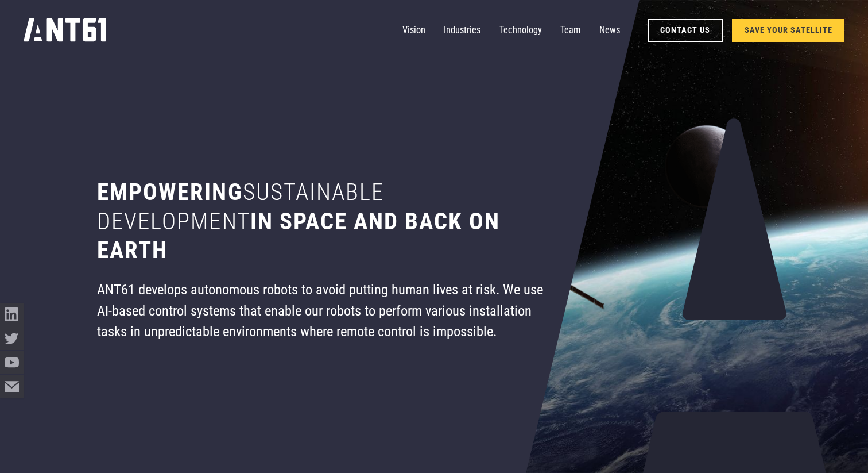  What do you see at coordinates (323, 222) in the screenshot?
I see `h1: Empowering in space and back on earth` at bounding box center [323, 222].